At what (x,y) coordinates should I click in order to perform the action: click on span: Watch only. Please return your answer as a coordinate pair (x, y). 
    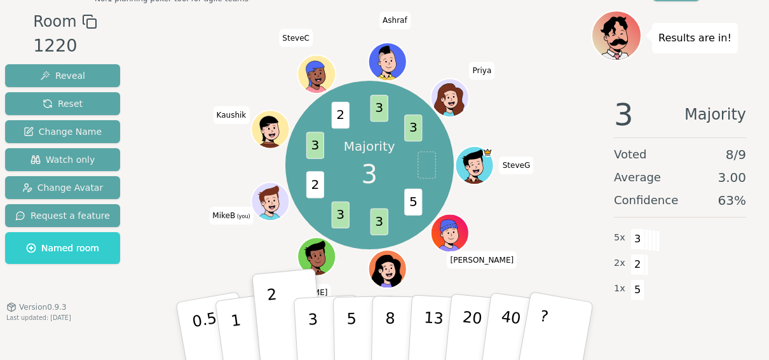
    Looking at the image, I should click on (63, 159).